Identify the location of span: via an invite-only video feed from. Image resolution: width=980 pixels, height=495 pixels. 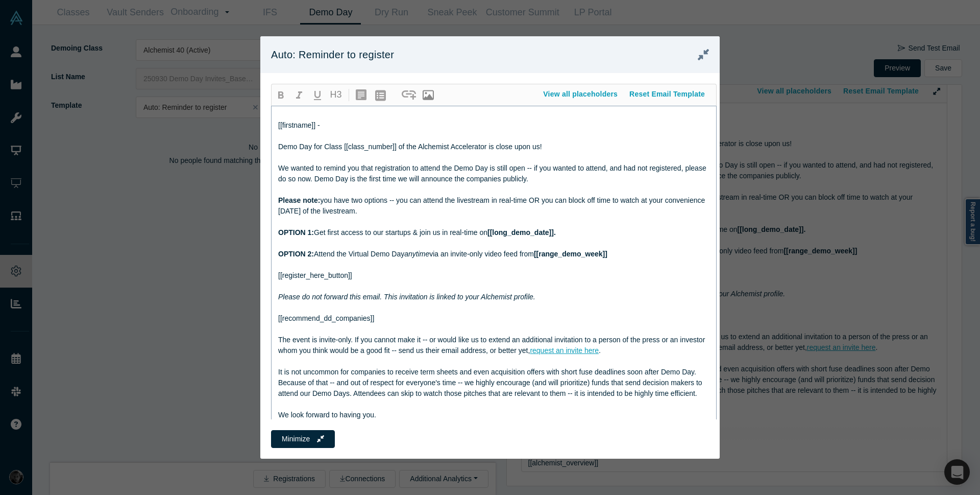
(482, 253).